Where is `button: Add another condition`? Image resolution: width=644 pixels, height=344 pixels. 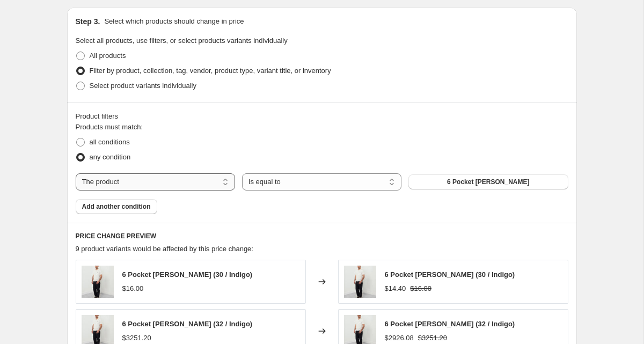
button: Add another condition is located at coordinates (117, 207).